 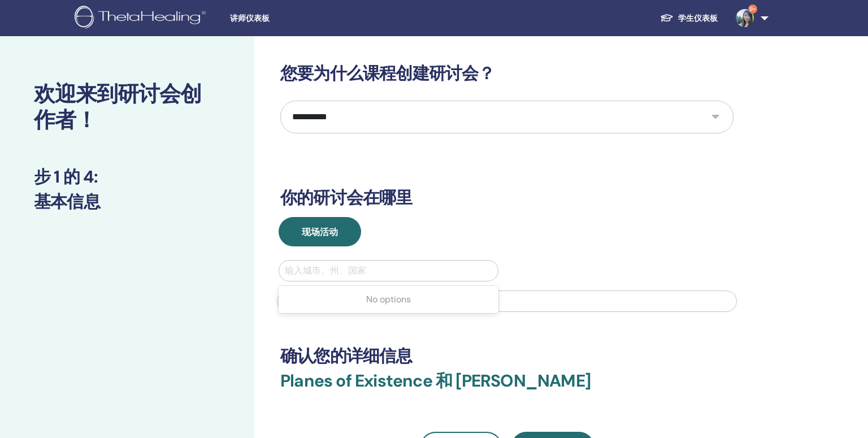 What do you see at coordinates (507, 356) in the screenshot?
I see `h3: 确认您的详细信息` at bounding box center [507, 356].